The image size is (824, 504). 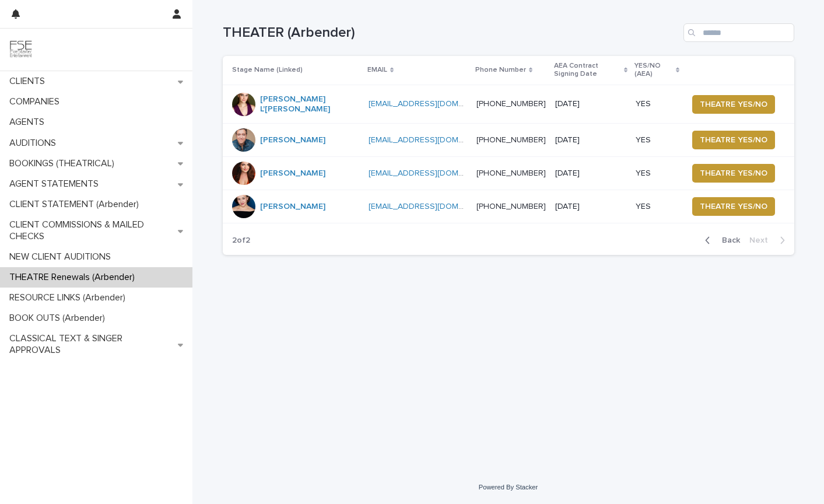 What do you see at coordinates (64, 164) in the screenshot?
I see `p: BOOKINGS (THEATRICAL)` at bounding box center [64, 164].